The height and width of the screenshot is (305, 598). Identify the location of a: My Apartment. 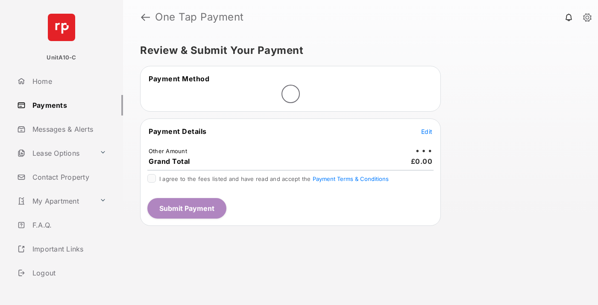
(55, 201).